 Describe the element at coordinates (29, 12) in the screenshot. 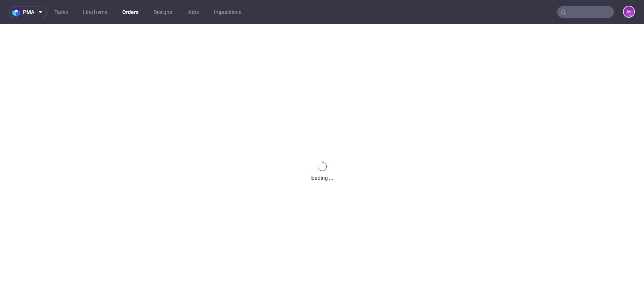

I see `span: pma` at that location.